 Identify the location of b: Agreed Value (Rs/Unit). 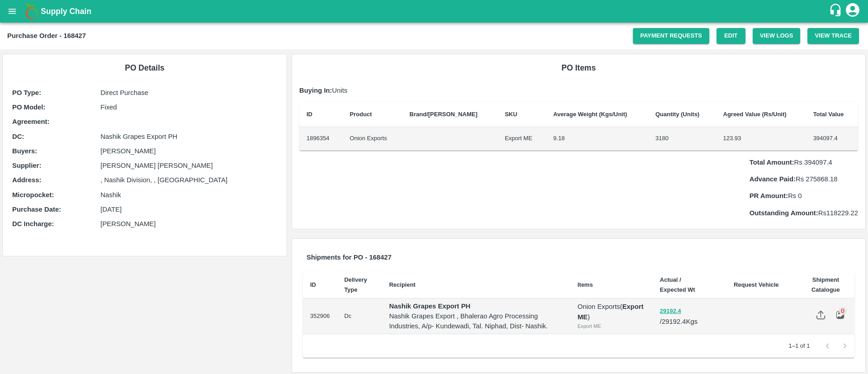
(756, 114).